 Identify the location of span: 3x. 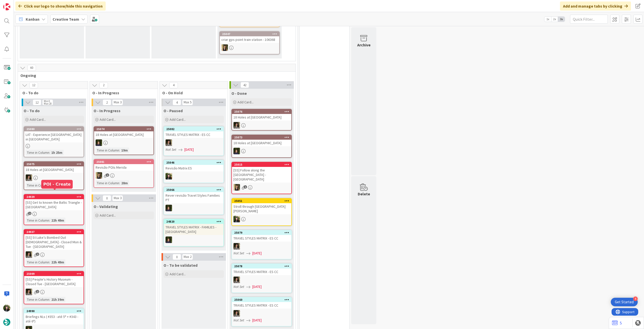
(561, 19).